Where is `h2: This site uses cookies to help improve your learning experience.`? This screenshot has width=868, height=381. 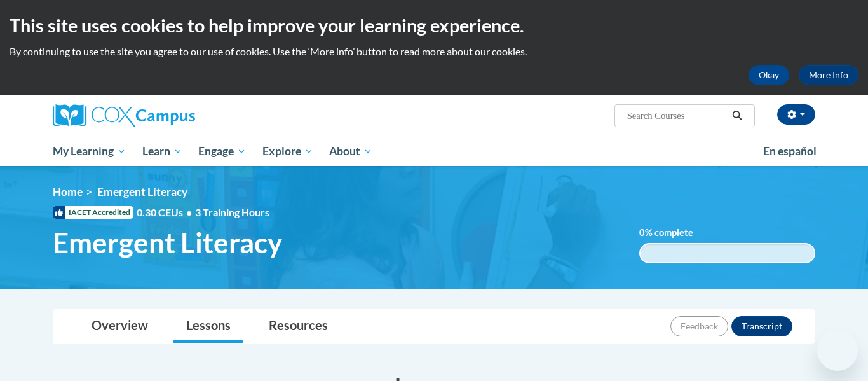 h2: This site uses cookies to help improve your learning experience. is located at coordinates (434, 26).